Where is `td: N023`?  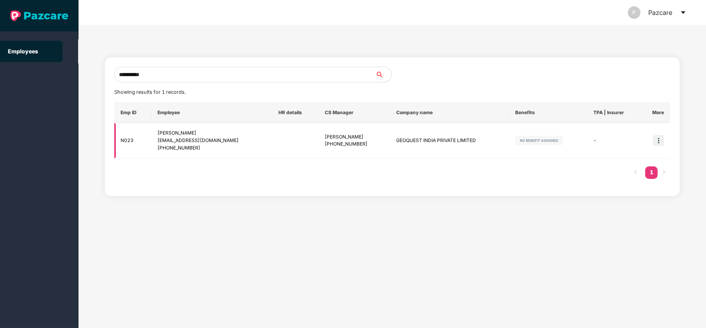 td: N023 is located at coordinates (133, 141).